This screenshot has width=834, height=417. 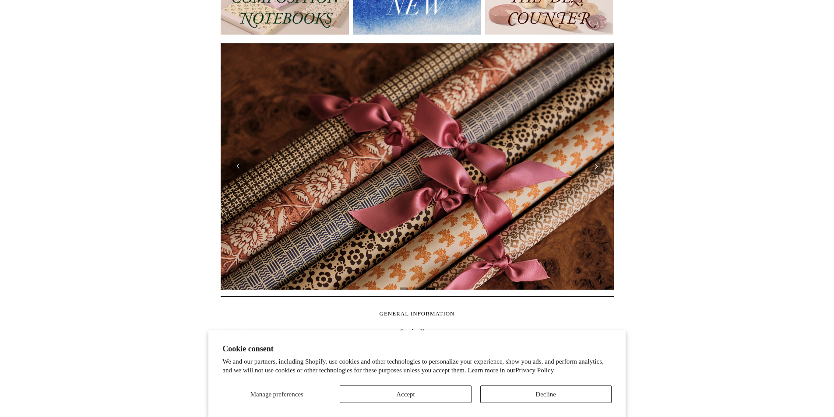 What do you see at coordinates (404, 288) in the screenshot?
I see `button: Page 1` at bounding box center [404, 288].